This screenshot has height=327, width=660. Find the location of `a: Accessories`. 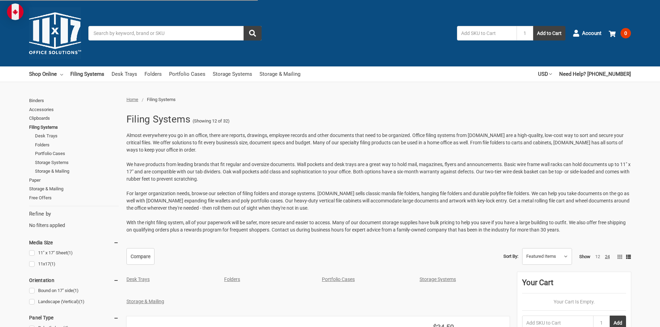

a: Accessories is located at coordinates (74, 110).